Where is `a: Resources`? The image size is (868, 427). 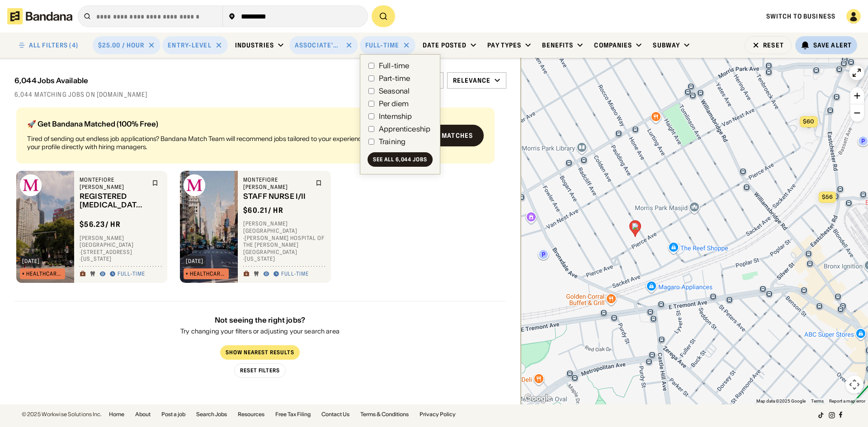
a: Resources is located at coordinates (251, 415).